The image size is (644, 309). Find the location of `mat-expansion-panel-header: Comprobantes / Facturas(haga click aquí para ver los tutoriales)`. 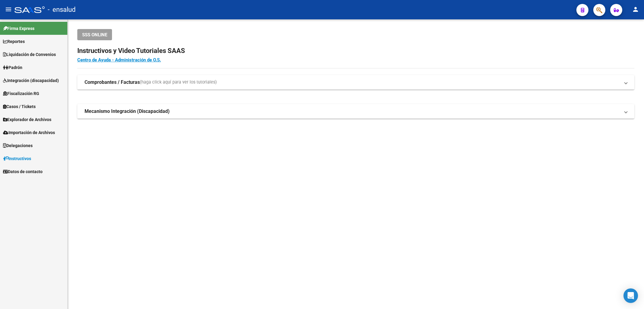

mat-expansion-panel-header: Comprobantes / Facturas(haga click aquí para ver los tutoriales) is located at coordinates (356, 82).